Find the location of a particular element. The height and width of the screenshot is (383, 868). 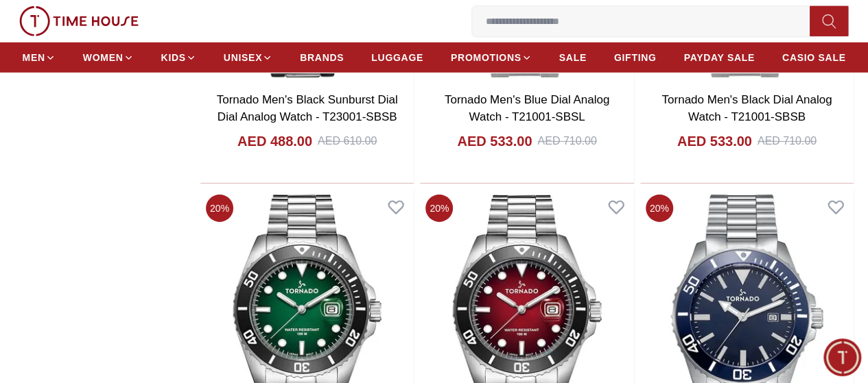

span: SALE is located at coordinates (573, 58).